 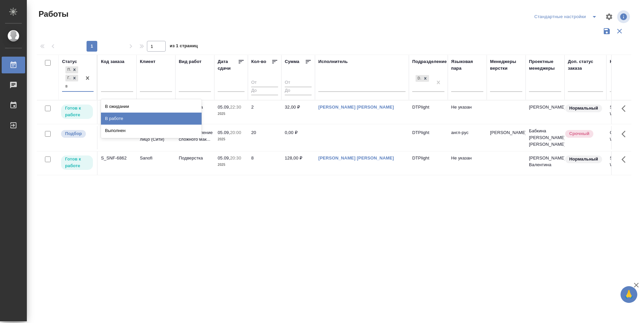 What do you see at coordinates (195, 158) in the screenshot?
I see `p: Подверстка` at bounding box center [195, 158].